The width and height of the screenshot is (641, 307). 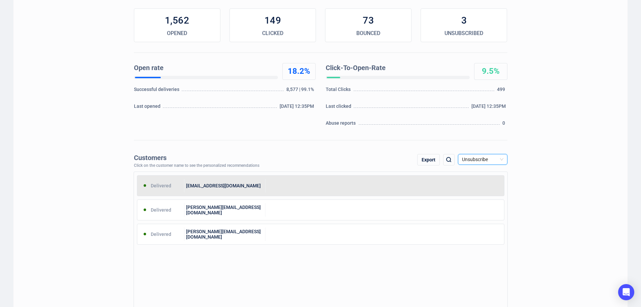 What do you see at coordinates (505, 125) in the screenshot?
I see `div: 0` at bounding box center [505, 125].